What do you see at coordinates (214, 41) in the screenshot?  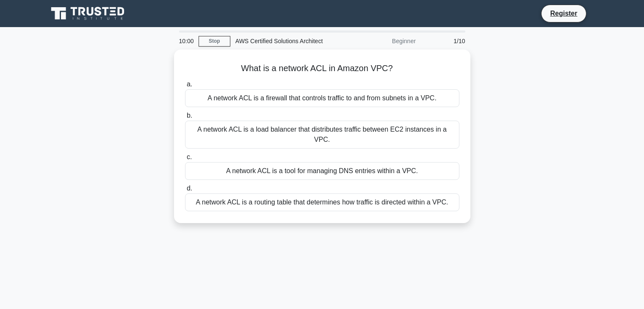 I see `a: Stop` at bounding box center [214, 41].